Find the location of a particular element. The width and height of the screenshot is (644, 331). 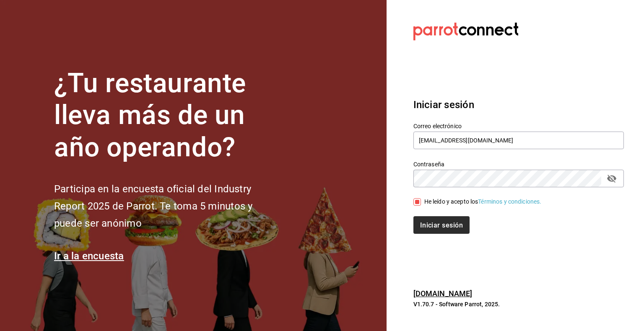

font: V1.70.7 - Software Parrot, 2025. is located at coordinates (456, 304).